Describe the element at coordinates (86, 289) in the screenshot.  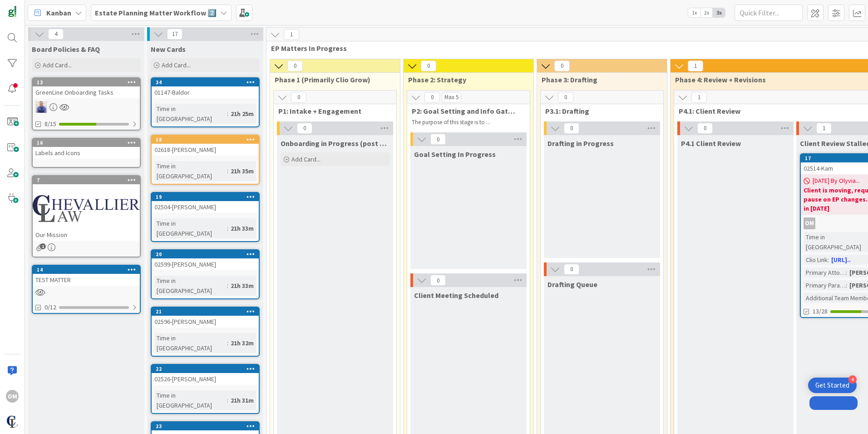
I see `a: 14TEST MATTER0/12` at that location.